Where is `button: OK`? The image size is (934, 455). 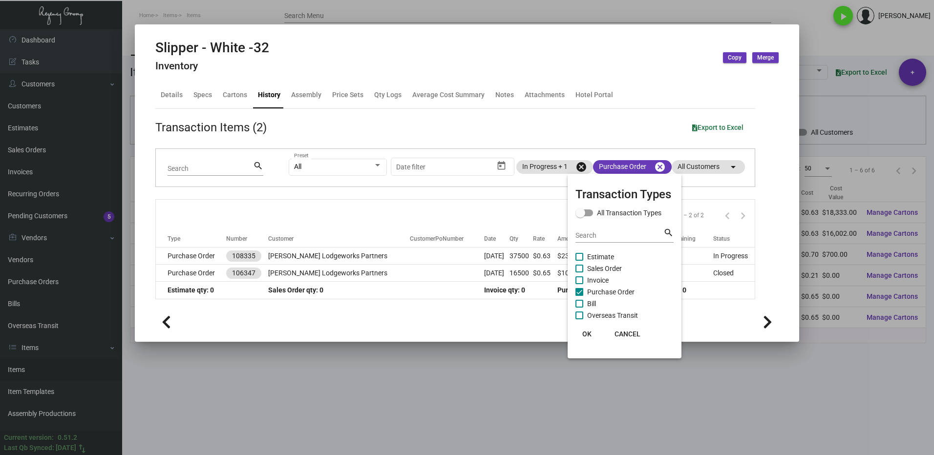
button: OK is located at coordinates (587, 334).